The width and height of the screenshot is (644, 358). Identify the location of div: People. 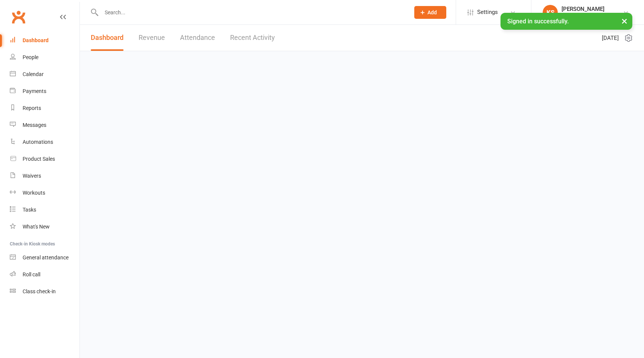
(30, 57).